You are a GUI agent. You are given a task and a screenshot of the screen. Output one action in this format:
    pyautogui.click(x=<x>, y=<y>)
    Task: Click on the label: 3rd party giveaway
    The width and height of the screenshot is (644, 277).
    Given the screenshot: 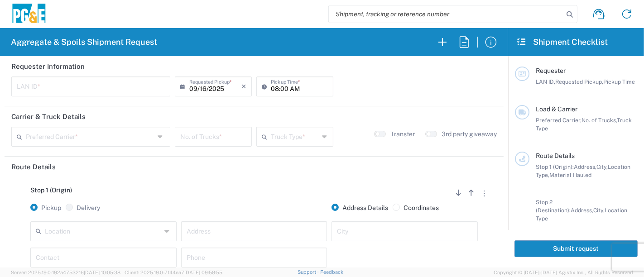 What is the action you would take?
    pyautogui.click(x=469, y=134)
    